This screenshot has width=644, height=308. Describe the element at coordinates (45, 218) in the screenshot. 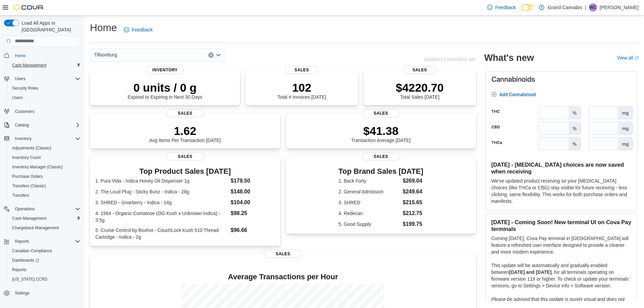

I see `button: Cash Management` at that location.